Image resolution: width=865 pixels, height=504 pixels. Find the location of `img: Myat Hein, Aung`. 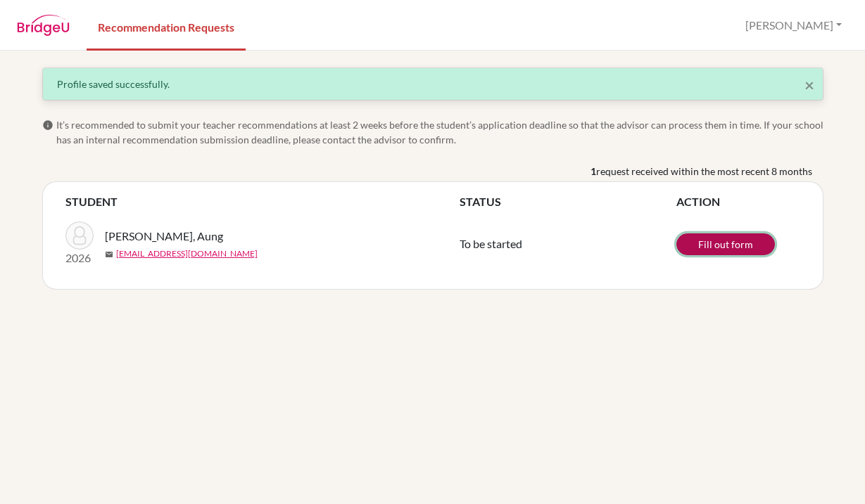

img: Myat Hein, Aung is located at coordinates (79, 236).